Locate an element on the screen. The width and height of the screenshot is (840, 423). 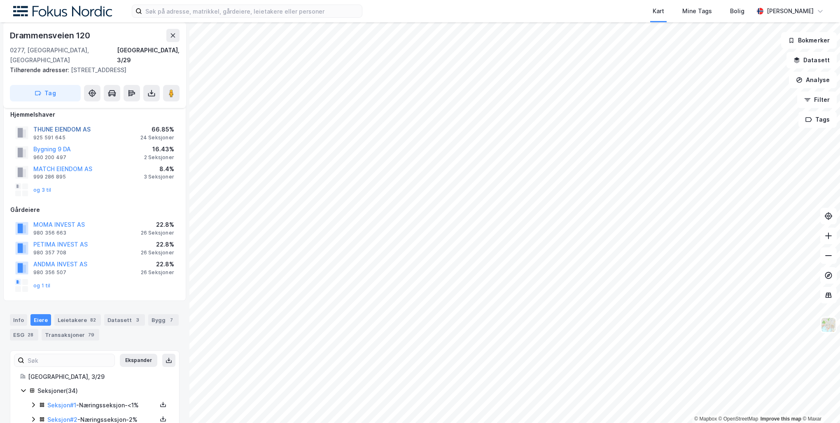
a: Improve this map is located at coordinates (781, 419).